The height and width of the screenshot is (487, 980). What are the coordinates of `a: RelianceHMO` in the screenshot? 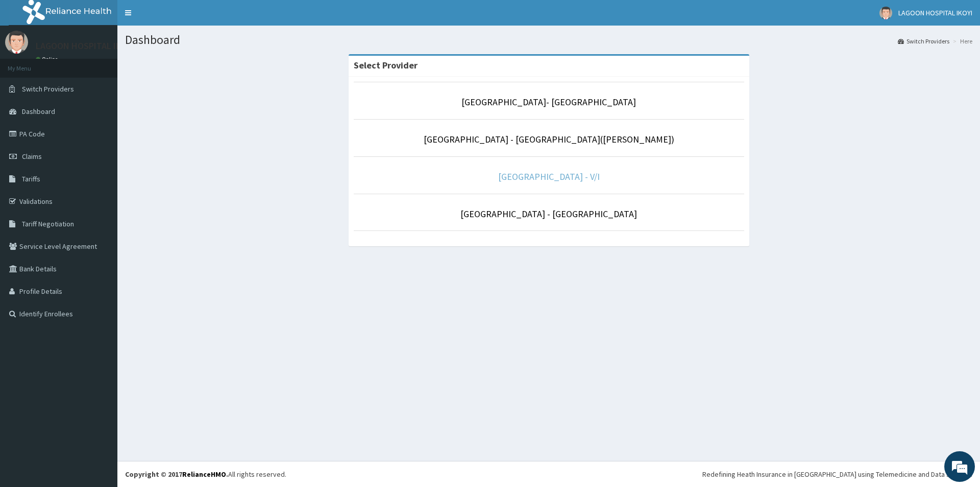 It's located at (204, 474).